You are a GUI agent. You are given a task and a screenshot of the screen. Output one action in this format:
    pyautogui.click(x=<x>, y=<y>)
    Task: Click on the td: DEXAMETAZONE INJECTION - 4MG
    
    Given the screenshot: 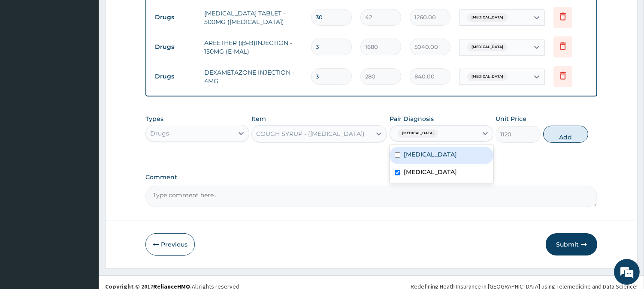 What is the action you would take?
    pyautogui.click(x=253, y=77)
    